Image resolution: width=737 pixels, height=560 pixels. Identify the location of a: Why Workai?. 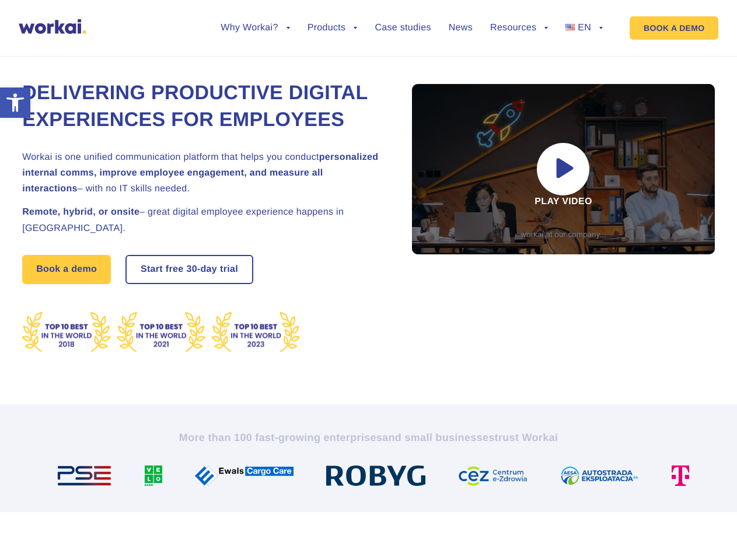
(255, 28).